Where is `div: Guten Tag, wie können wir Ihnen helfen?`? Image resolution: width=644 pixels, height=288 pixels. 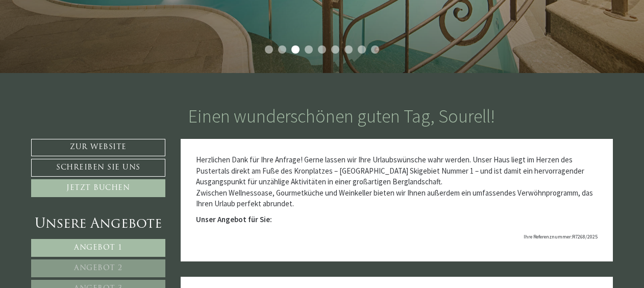 div: Guten Tag, wie können wir Ihnen helfen? is located at coordinates (79, 42).